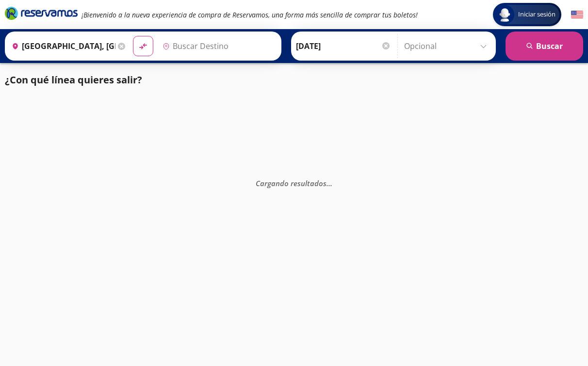 This screenshot has height=366, width=588. What do you see at coordinates (294, 182) in the screenshot?
I see `em: Cargando resultados` at bounding box center [294, 182].